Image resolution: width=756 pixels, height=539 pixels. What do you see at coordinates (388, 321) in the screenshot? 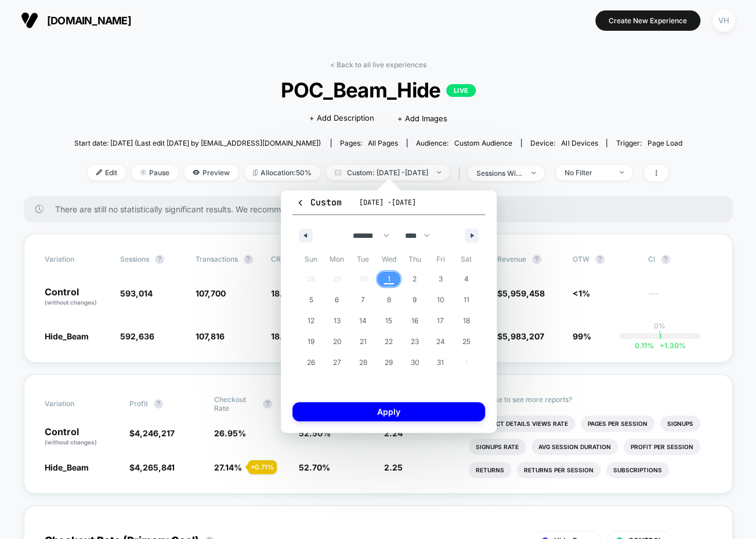
I see `span: 15` at bounding box center [388, 321].